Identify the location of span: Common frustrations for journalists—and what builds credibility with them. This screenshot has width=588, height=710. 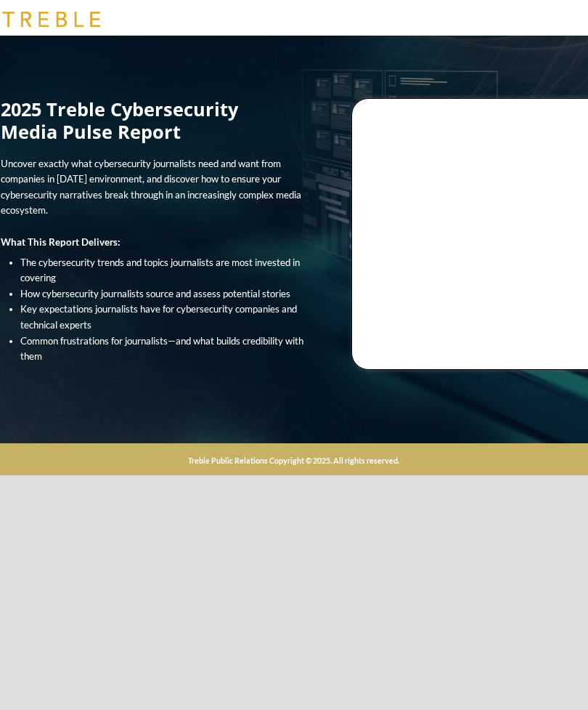
(162, 349).